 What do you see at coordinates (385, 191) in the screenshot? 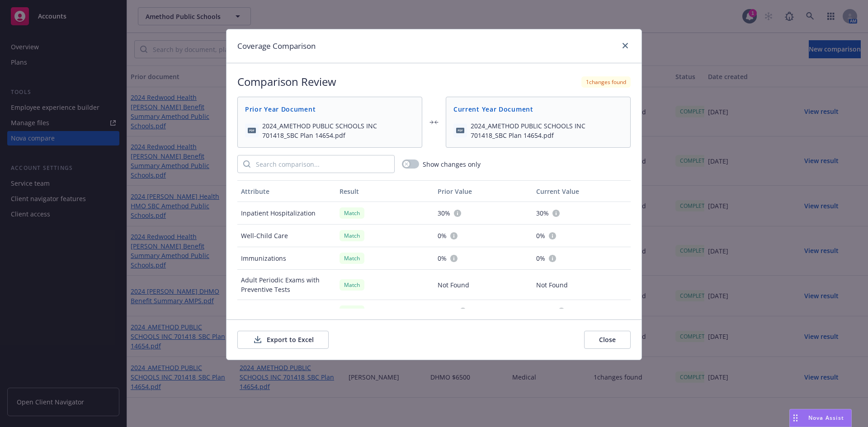
I see `button: Result` at bounding box center [385, 191].